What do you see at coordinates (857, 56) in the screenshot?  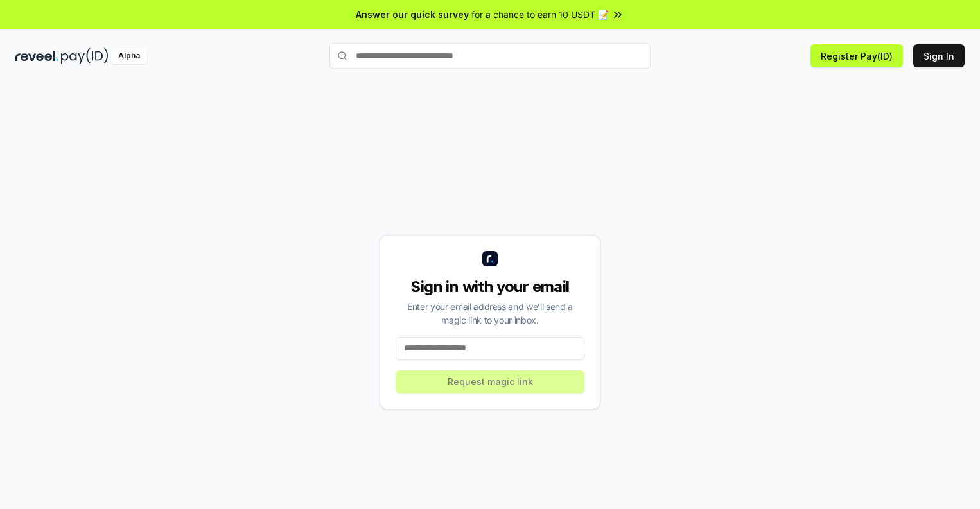 I see `button: Register Pay(ID)` at bounding box center [857, 56].